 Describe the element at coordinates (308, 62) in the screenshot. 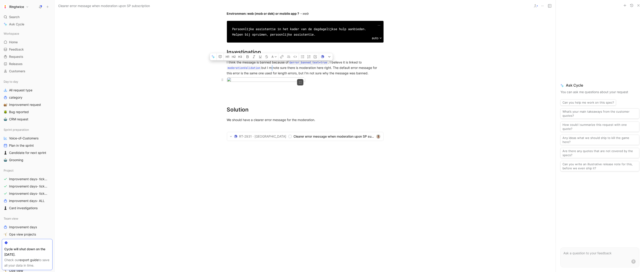

I see `code: &error_banned_text=true` at that location.